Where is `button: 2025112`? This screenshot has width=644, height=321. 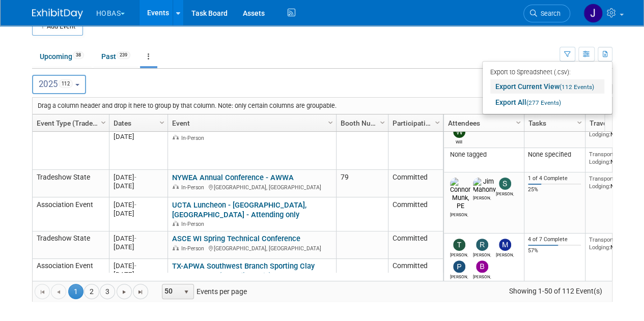 button: 2025112 is located at coordinates (59, 84).